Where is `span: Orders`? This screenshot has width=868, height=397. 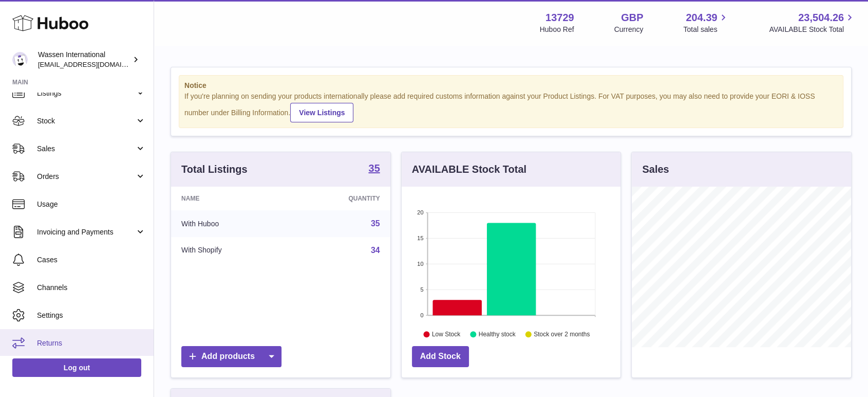 span: Orders is located at coordinates (86, 176).